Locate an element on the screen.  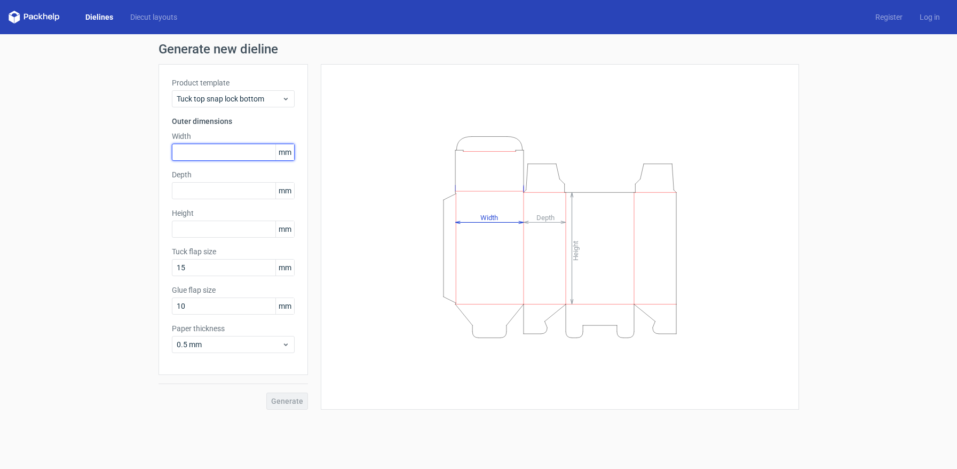
a: Dielines is located at coordinates (99, 17).